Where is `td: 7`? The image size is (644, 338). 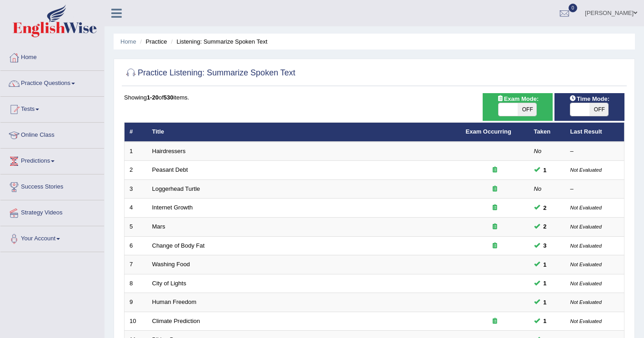 td: 7 is located at coordinates (136, 265).